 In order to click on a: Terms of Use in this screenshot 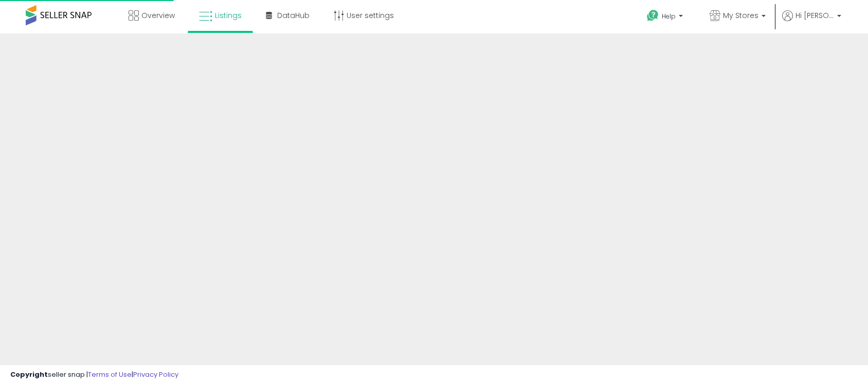, I will do `click(109, 374)`.